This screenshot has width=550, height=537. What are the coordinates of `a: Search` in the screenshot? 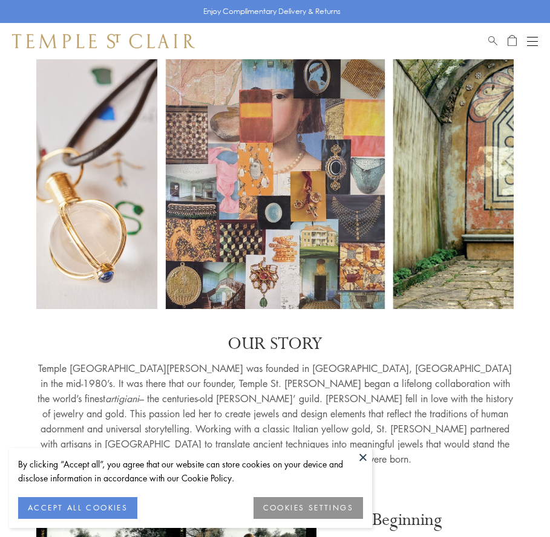 It's located at (492, 41).